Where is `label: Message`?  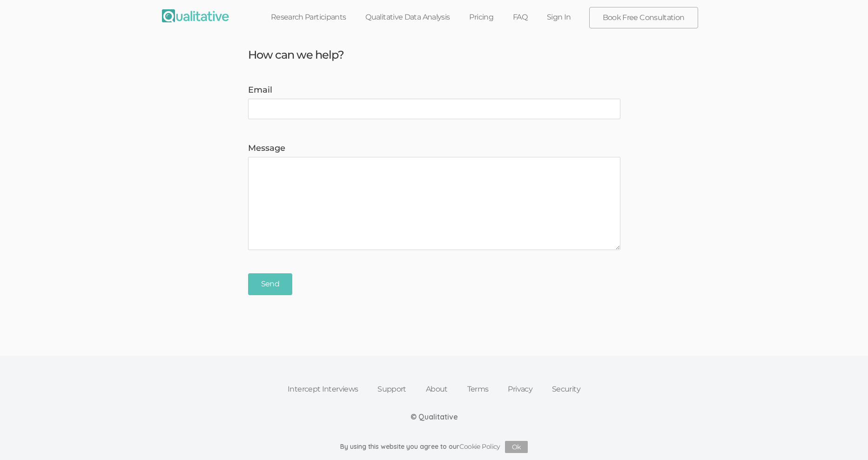
label: Message is located at coordinates (434, 149).